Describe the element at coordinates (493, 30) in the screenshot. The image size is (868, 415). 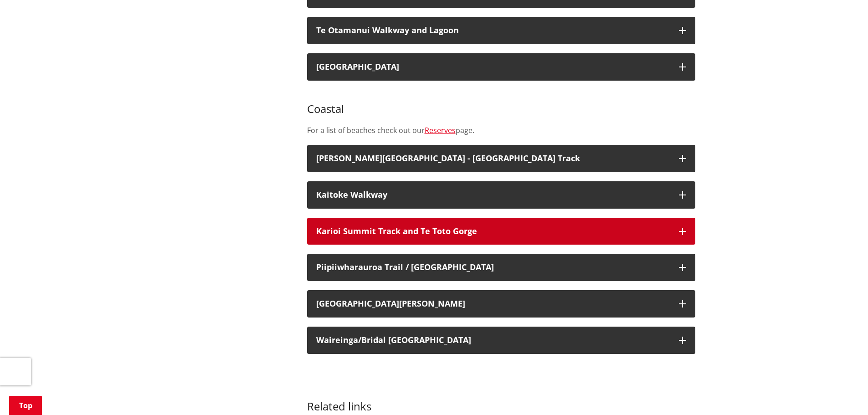
I see `h3: Te Otamanui Walkway and Lagoon` at that location.